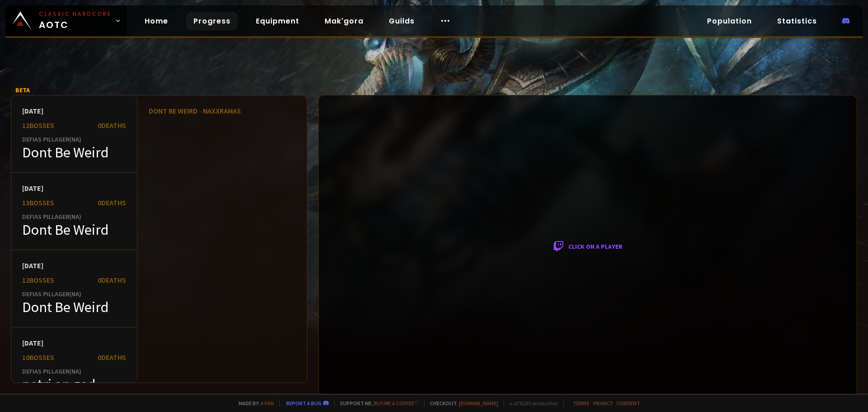  I want to click on a: Home, so click(157, 21).